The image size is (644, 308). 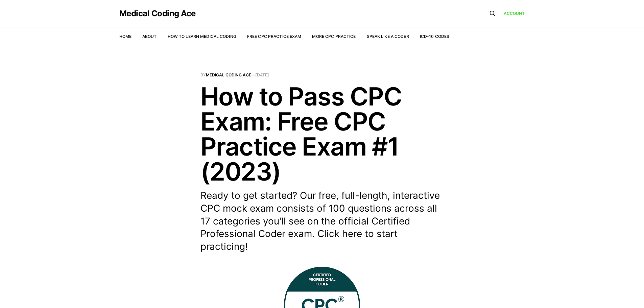 I want to click on a: How to Learn Medical Coding, so click(x=202, y=36).